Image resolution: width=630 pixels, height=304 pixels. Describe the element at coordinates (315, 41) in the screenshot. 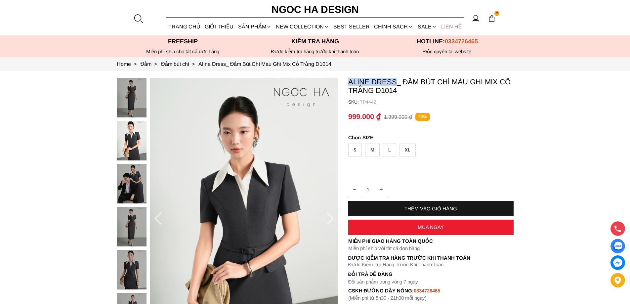

I see `font: Kiểm tra hàng` at that location.